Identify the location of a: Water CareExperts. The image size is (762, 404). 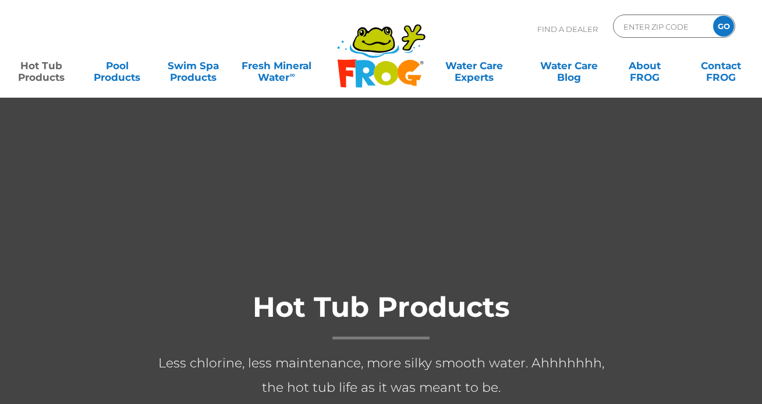
(474, 66).